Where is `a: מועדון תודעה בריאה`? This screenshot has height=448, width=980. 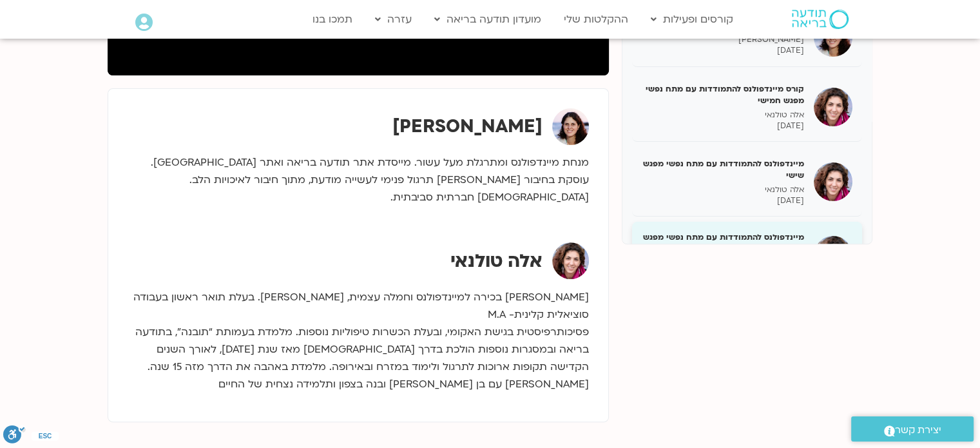
a: מועדון תודעה בריאה is located at coordinates (488, 19).